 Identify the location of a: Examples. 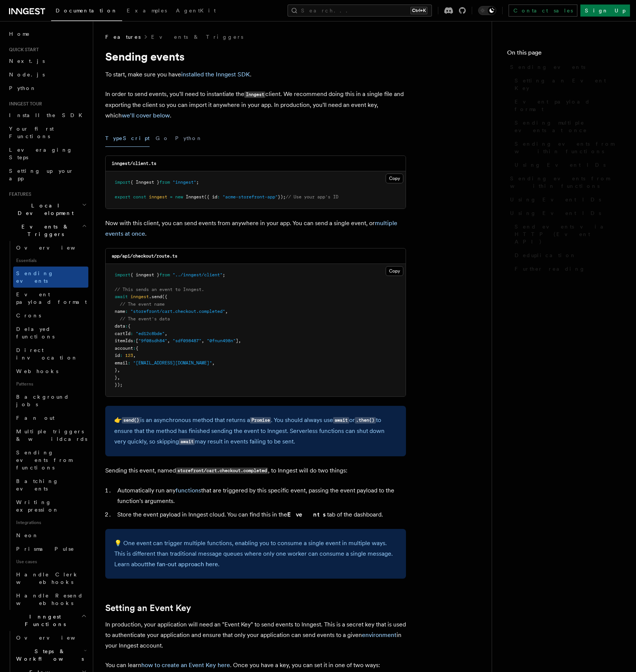
(147, 11).